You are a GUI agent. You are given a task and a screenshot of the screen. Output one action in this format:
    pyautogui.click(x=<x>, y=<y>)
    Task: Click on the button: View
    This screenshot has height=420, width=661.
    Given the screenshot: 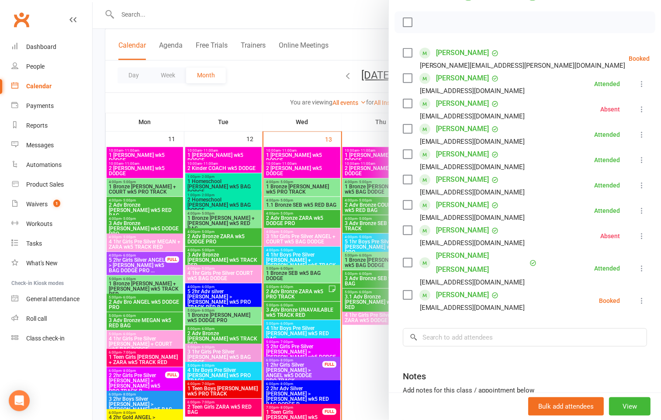 What is the action you would take?
    pyautogui.click(x=630, y=406)
    